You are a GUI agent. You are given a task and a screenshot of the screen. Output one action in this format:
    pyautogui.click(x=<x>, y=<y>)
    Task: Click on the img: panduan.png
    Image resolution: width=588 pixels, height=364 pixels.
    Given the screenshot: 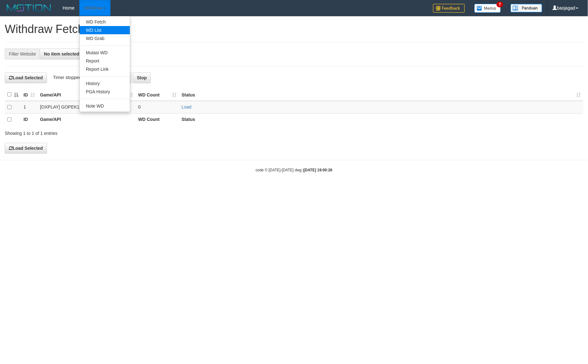 What is the action you would take?
    pyautogui.click(x=526, y=8)
    